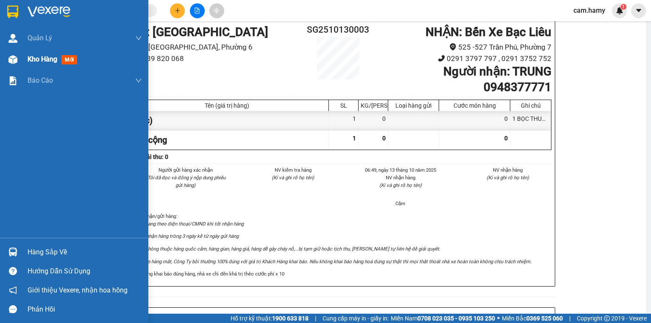 This screenshot has width=651, height=323. Describe the element at coordinates (545, 318) in the screenshot. I see `strong: 0369 525 060` at that location.